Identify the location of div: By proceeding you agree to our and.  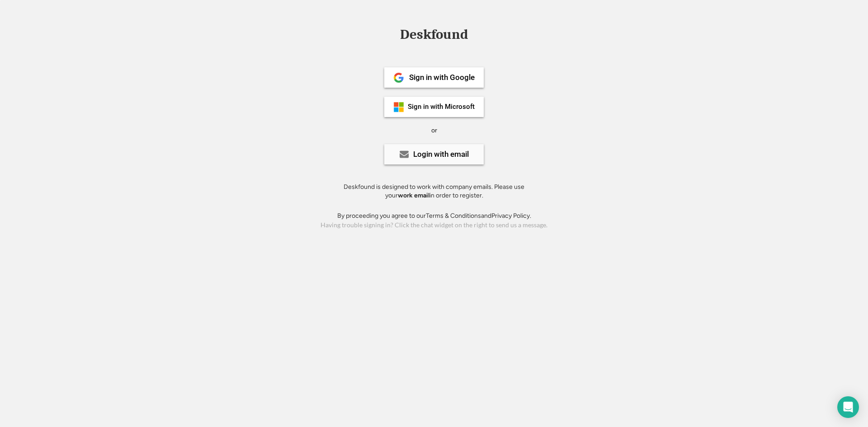
(434, 216).